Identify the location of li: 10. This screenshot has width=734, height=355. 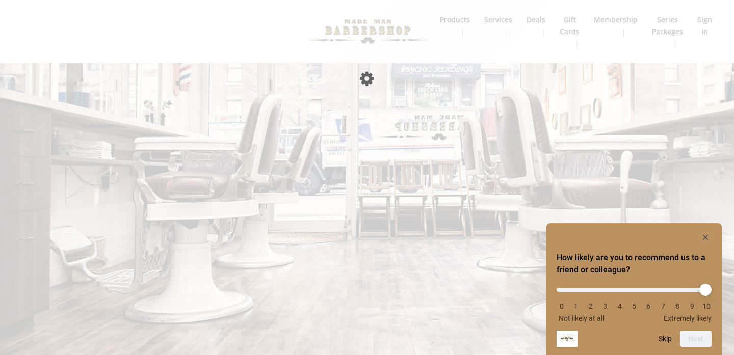
(706, 306).